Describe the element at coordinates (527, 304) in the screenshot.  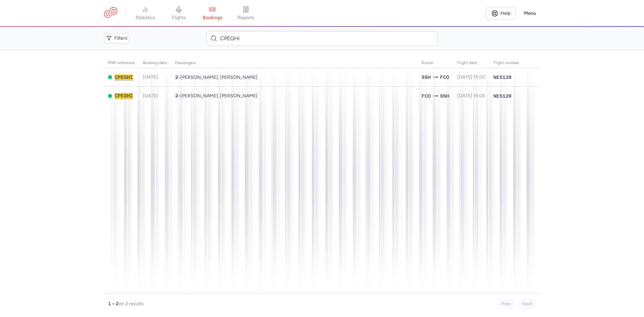
I see `button: Next` at that location.